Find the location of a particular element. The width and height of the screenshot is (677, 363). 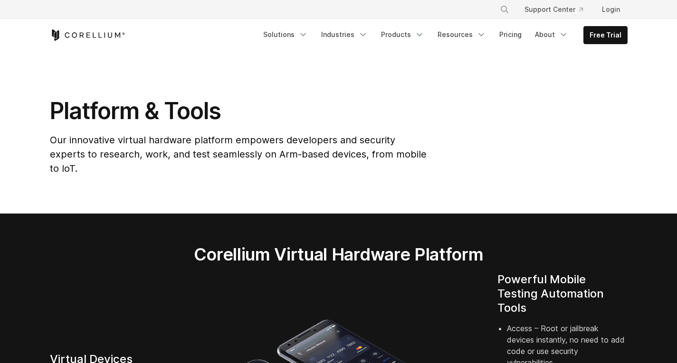

a: Solutions is located at coordinates (286, 35).